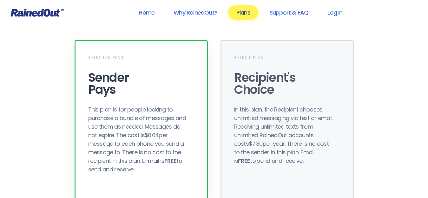 The width and height of the screenshot is (428, 198). I want to click on div: Sender Pays, so click(141, 84).